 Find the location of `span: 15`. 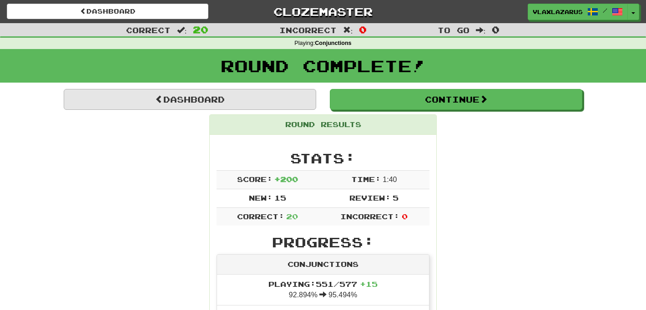

span: 15 is located at coordinates (280, 198).